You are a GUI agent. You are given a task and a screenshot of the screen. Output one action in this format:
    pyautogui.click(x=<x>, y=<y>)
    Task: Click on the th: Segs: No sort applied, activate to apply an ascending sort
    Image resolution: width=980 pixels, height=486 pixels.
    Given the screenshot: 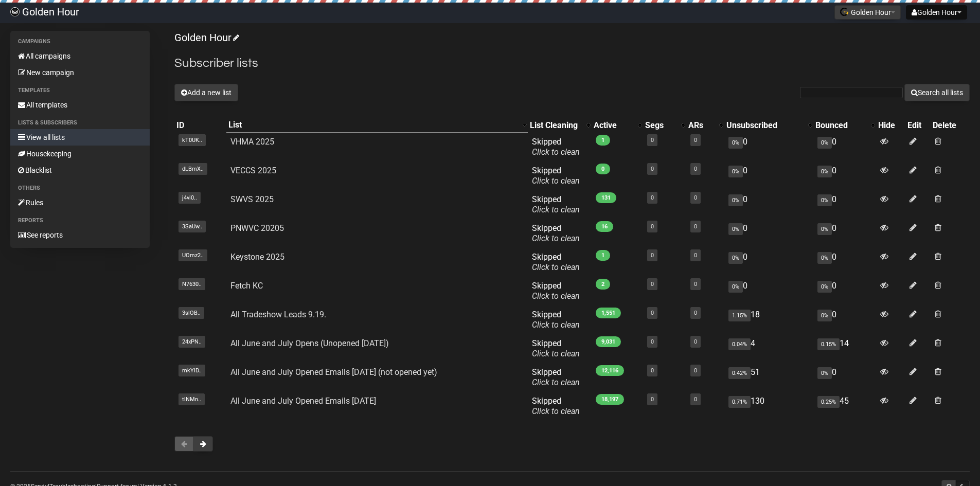 What is the action you would take?
    pyautogui.click(x=665, y=125)
    